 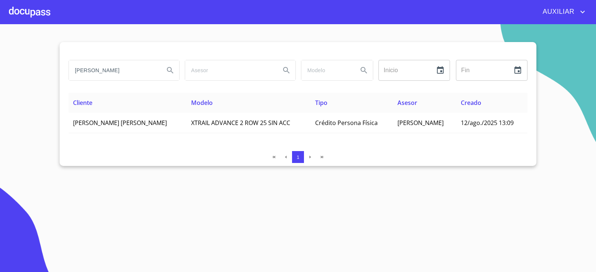 I want to click on span: 1, so click(x=298, y=157).